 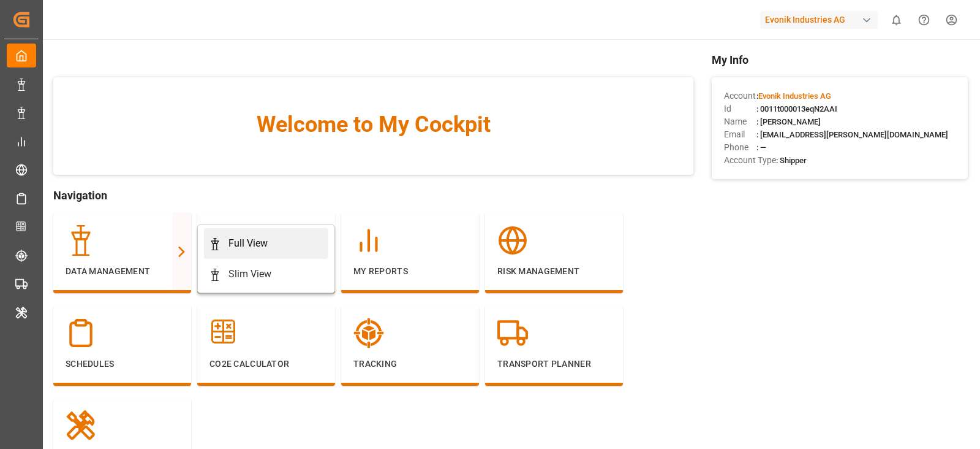 I want to click on div: Evonik Industries AG, so click(x=819, y=20).